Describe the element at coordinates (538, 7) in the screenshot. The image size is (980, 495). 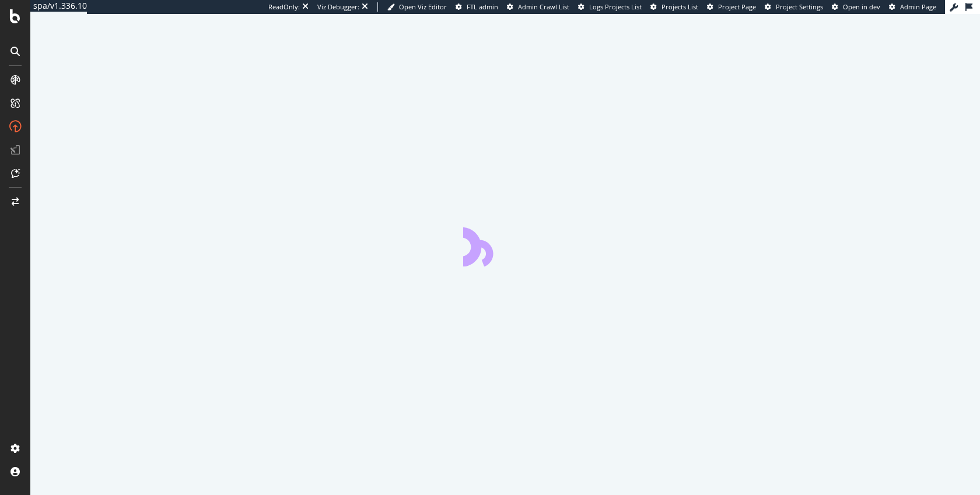
I see `a: Admin Crawl List` at that location.